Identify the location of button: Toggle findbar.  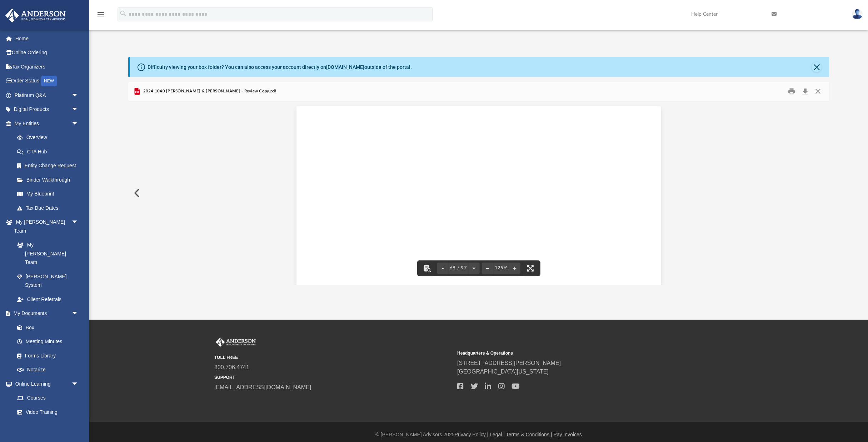
(427, 269).